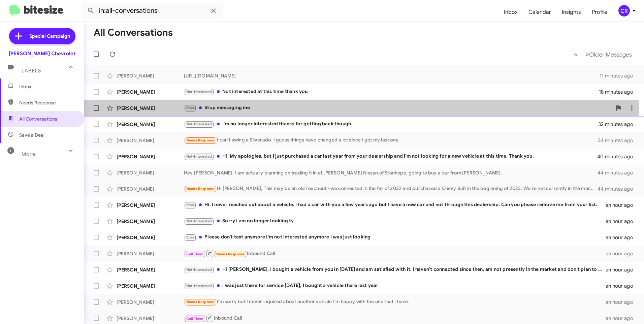  I want to click on span: Profile, so click(599, 12).